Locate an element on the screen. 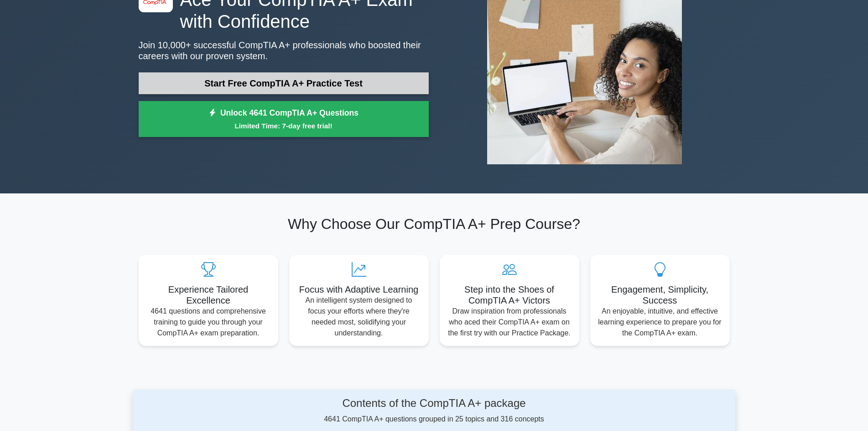 Image resolution: width=868 pixels, height=431 pixels. h5: Engagement, Simplicity, Success is located at coordinates (660, 295).